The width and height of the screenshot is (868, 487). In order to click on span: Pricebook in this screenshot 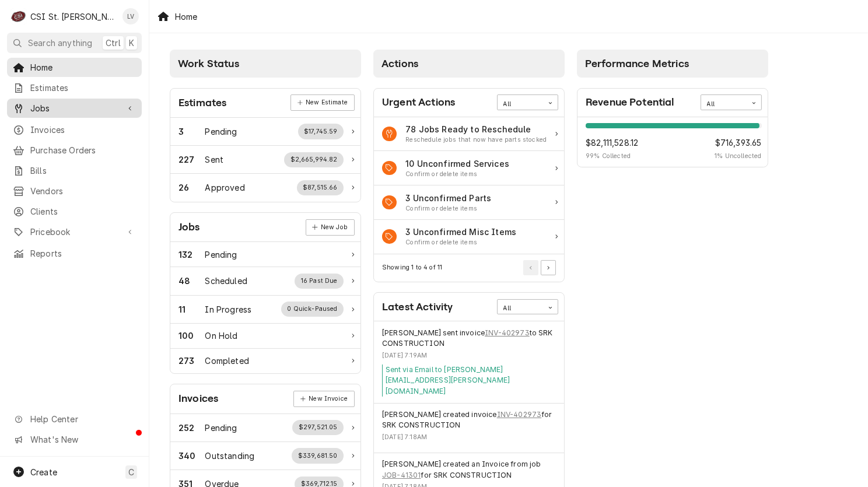, I will do `click(74, 232)`.